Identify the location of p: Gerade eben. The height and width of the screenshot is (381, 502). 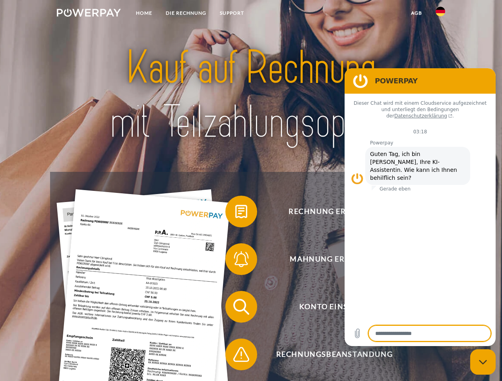
(50, 121).